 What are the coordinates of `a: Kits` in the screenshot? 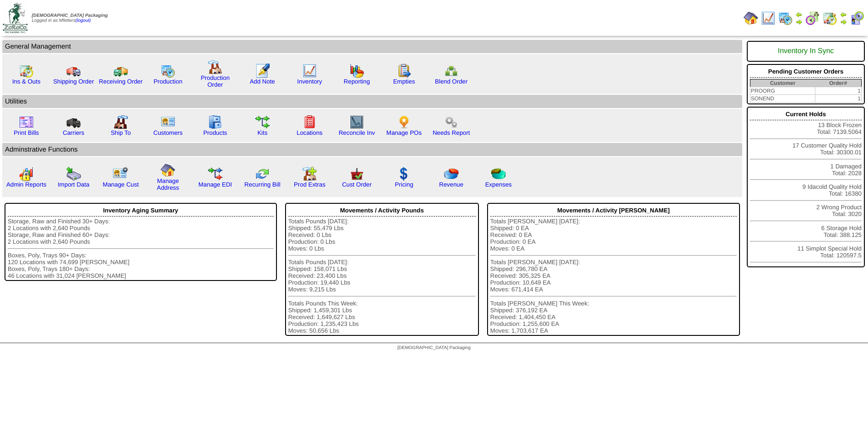 It's located at (262, 133).